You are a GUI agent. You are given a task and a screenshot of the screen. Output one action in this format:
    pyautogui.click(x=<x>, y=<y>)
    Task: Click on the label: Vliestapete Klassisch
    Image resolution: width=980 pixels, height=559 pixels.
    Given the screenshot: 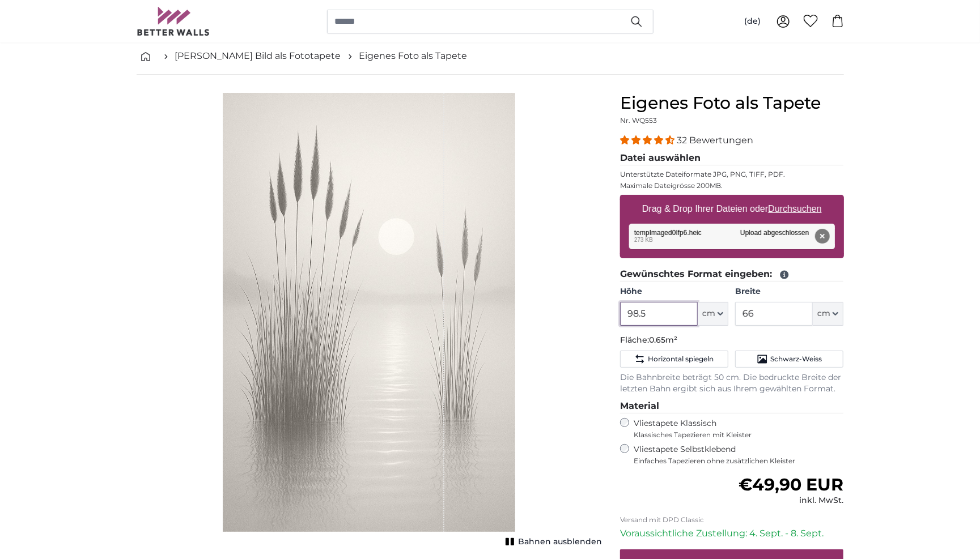 What is the action you would take?
    pyautogui.click(x=734, y=429)
    